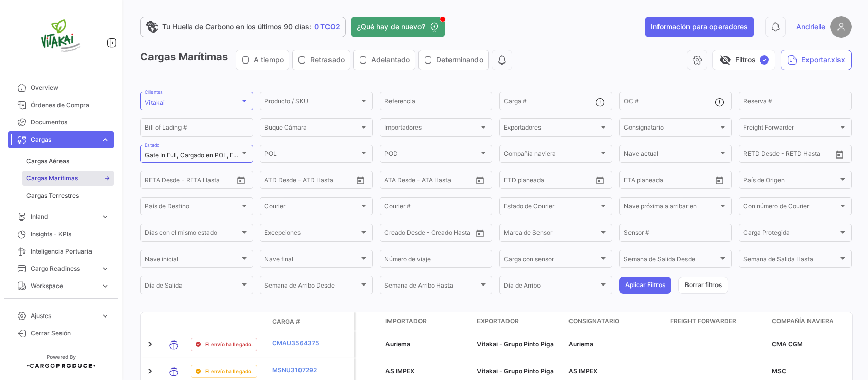 The image size is (868, 380). What do you see at coordinates (810, 27) in the screenshot?
I see `span: Andrielle` at bounding box center [810, 27].